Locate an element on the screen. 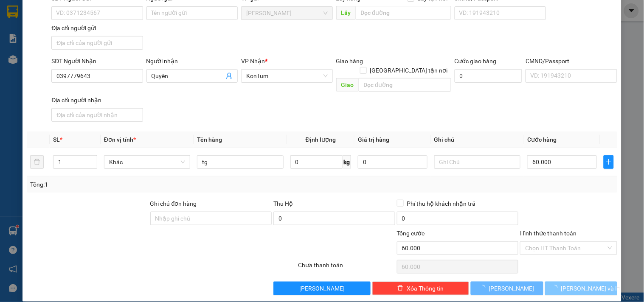  span: VP Nhận is located at coordinates (254, 61).